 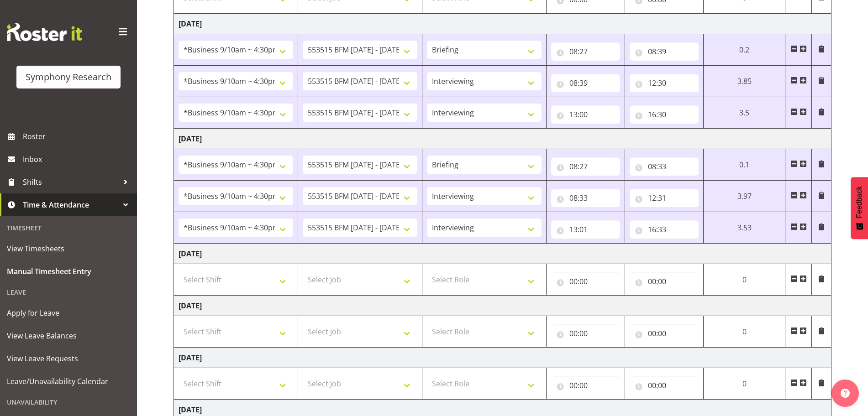 What do you see at coordinates (68, 313) in the screenshot?
I see `a: Apply for Leave` at bounding box center [68, 313].